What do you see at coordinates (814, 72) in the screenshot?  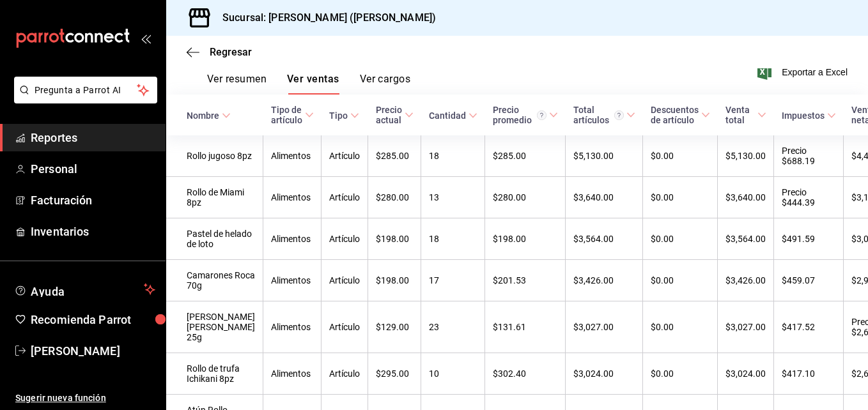 I see `font: Exportar a Excel` at bounding box center [814, 72].